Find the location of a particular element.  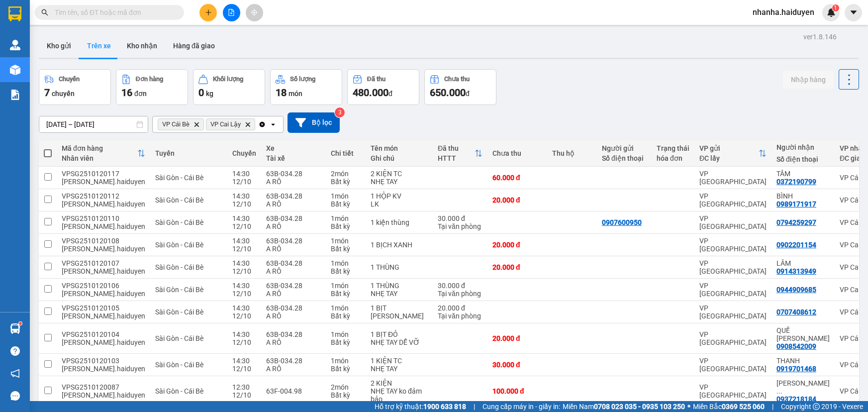

span: món is located at coordinates (296, 94).